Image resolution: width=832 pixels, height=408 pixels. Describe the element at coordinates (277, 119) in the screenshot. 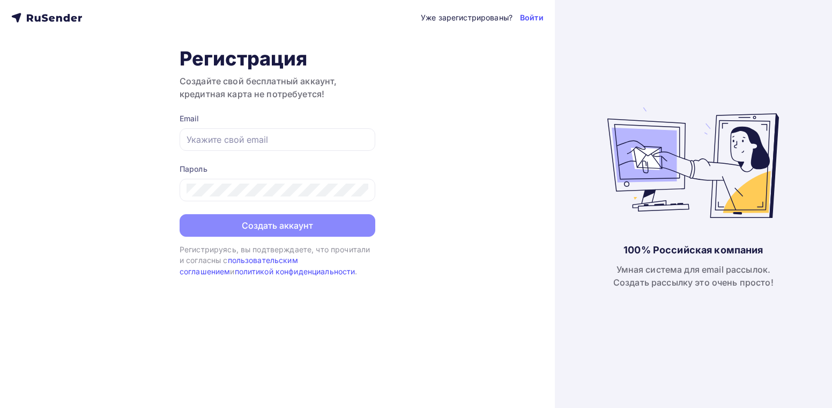

I see `div: Email` at that location.